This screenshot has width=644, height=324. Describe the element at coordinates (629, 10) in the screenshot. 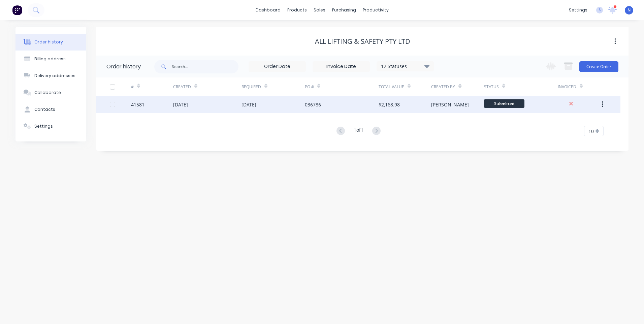

I see `span: N` at that location.